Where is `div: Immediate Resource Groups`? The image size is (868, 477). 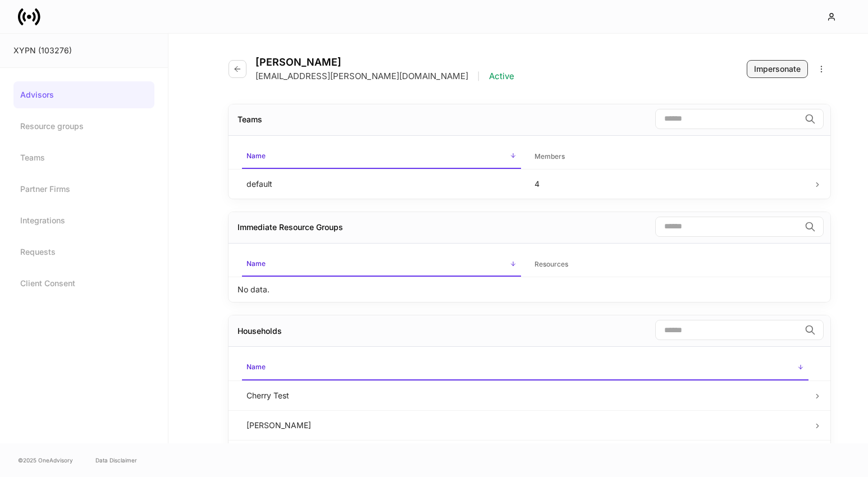 div: Immediate Resource Groups is located at coordinates (290, 227).